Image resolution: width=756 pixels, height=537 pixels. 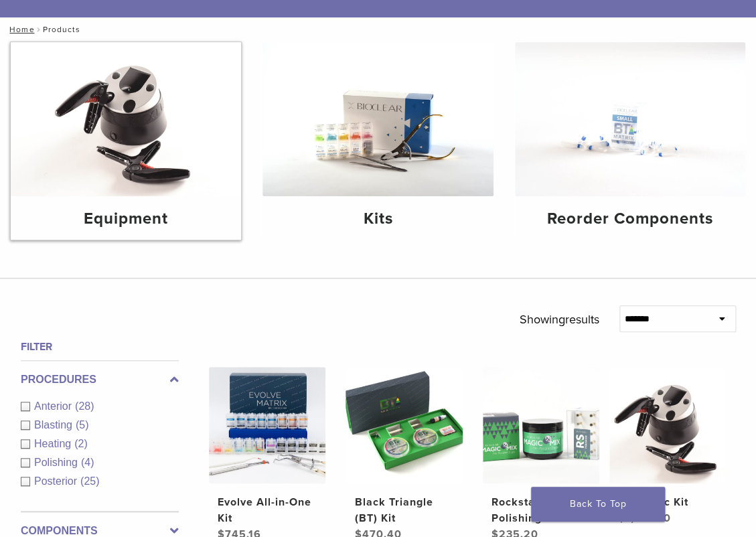 I want to click on span: Polishing, so click(x=58, y=462).